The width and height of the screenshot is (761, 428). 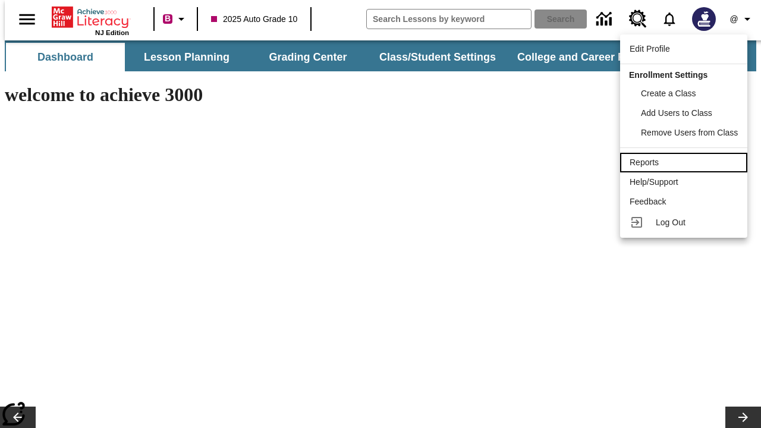 I want to click on span: Remove Users from Class, so click(x=689, y=133).